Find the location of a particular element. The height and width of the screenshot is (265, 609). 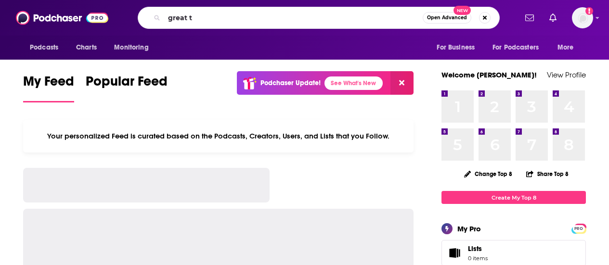

span: PRO is located at coordinates (579, 229).